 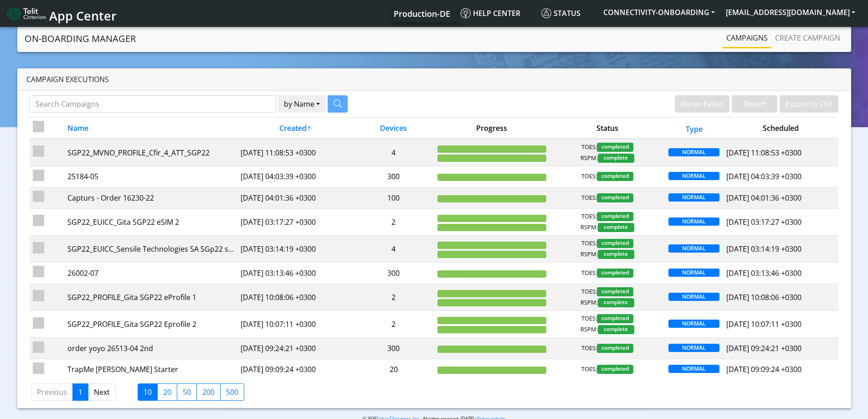 I want to click on a: On-Boarding Manager, so click(x=80, y=39).